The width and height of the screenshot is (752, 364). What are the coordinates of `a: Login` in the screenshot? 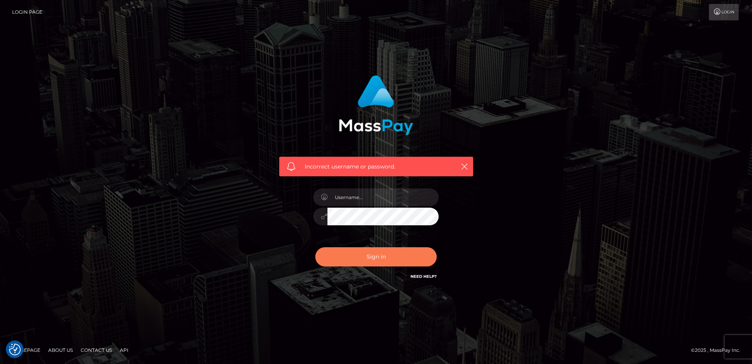 It's located at (724, 12).